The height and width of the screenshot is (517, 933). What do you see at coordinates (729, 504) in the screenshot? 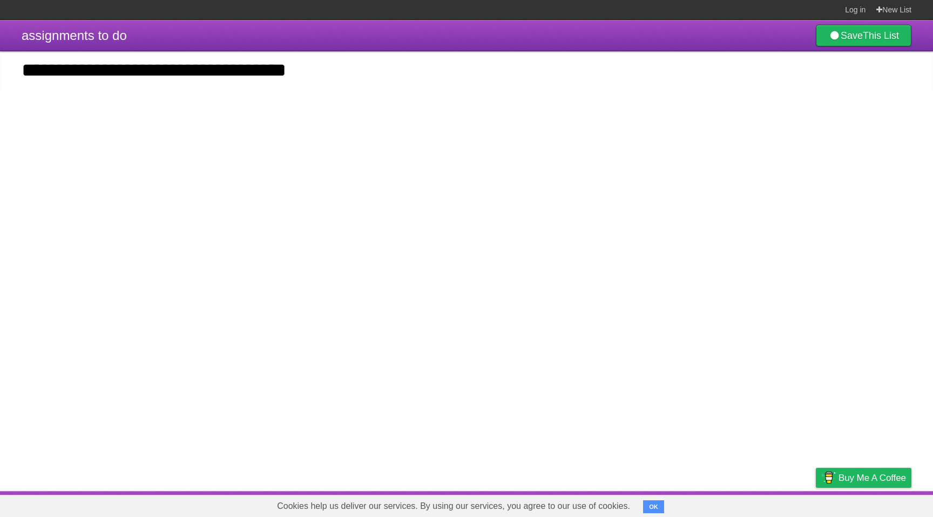
I see `a: Developers` at bounding box center [729, 504].